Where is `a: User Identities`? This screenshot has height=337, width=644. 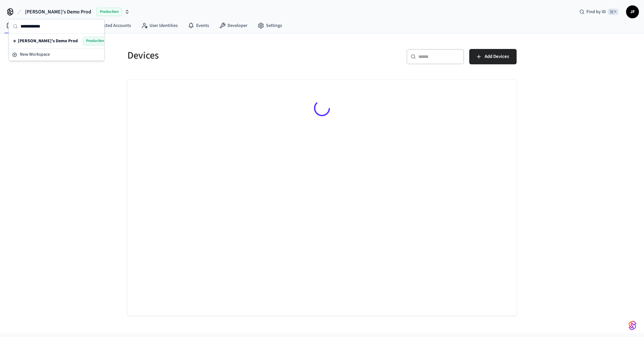 a: User Identities is located at coordinates (159, 25).